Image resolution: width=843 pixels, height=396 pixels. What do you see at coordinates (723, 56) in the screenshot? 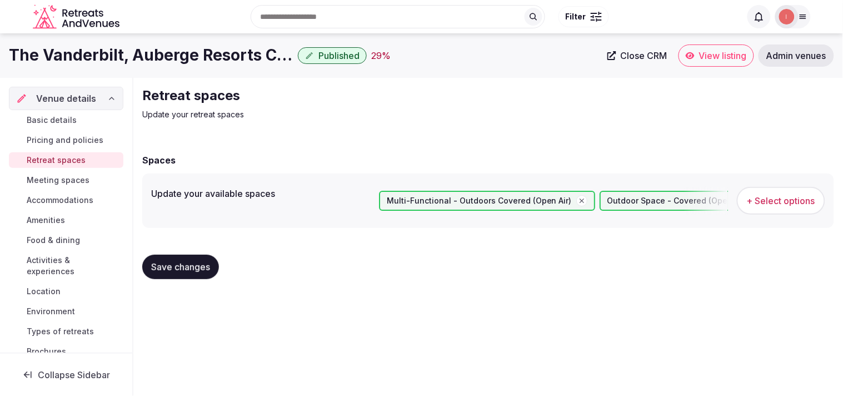
I see `span: View listing` at bounding box center [723, 56].